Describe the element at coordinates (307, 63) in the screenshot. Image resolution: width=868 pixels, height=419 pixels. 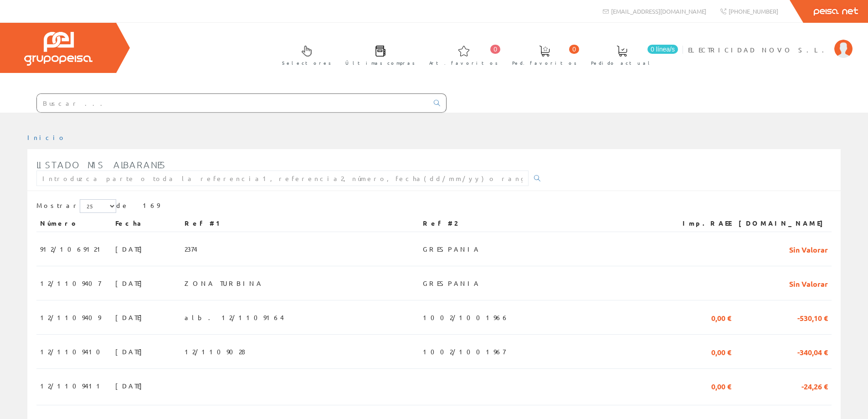
I see `span: Selectores` at that location.